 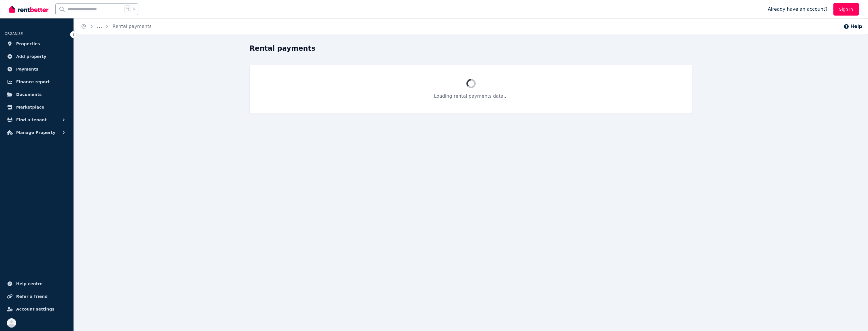 I want to click on span: Payments, so click(x=27, y=69).